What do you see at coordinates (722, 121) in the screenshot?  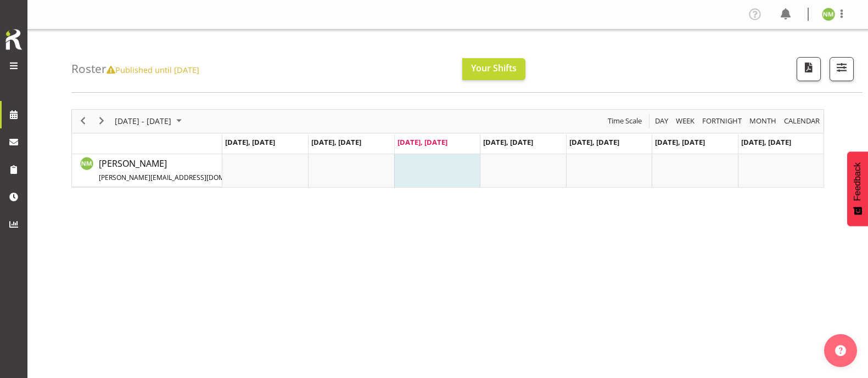 I see `span: Fortnight` at bounding box center [722, 121].